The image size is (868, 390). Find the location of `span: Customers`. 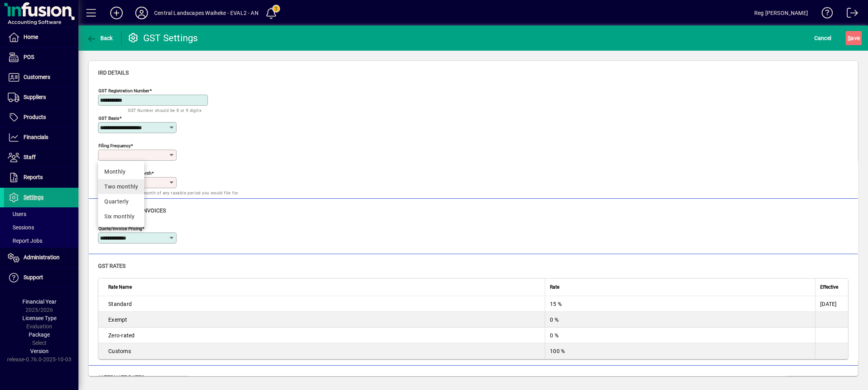

span: Customers is located at coordinates (37, 77).